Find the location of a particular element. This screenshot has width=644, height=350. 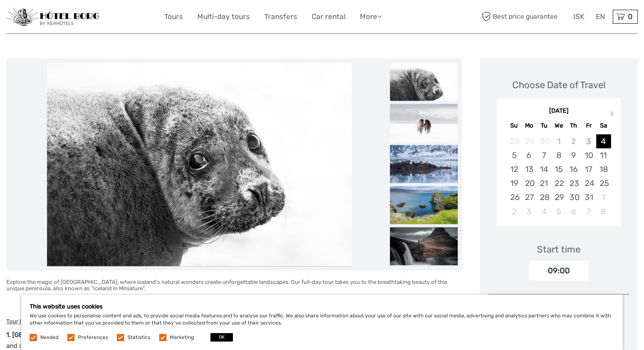

div: Choose Saturday, October 25th, 2025 is located at coordinates (603, 183).